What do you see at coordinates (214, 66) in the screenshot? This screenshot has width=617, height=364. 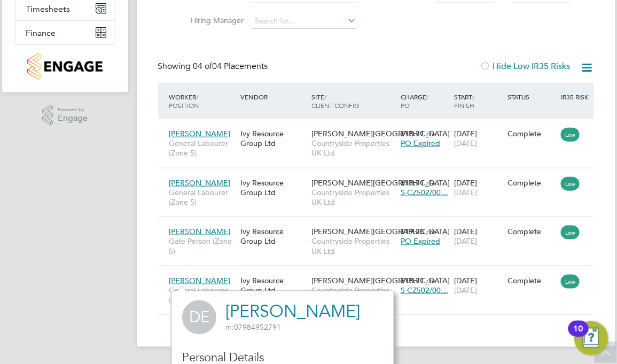 I see `div: Showing` at bounding box center [214, 66].